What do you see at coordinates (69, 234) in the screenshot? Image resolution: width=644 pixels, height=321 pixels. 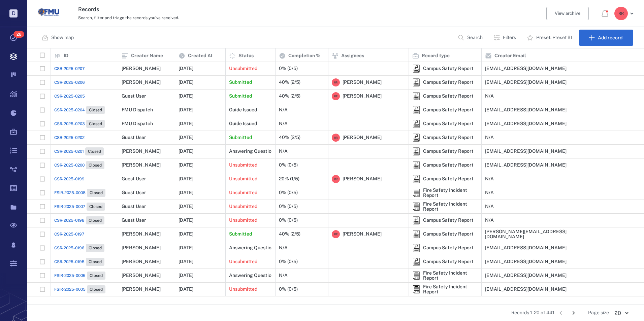 I see `span: CSR-2025-0197` at bounding box center [69, 234].